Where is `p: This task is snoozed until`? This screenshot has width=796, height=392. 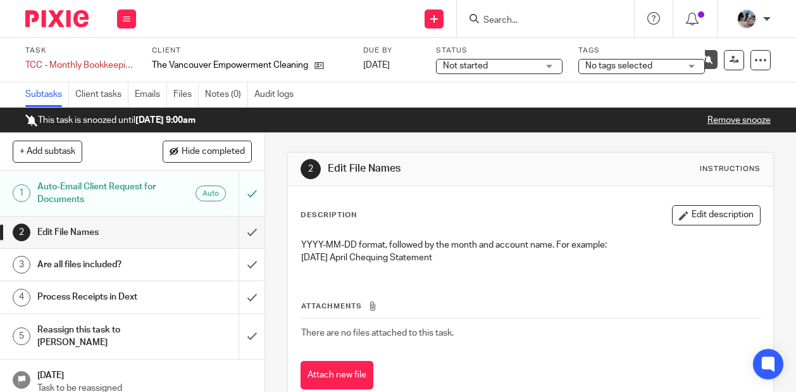 p: This task is snoozed until is located at coordinates (110, 120).